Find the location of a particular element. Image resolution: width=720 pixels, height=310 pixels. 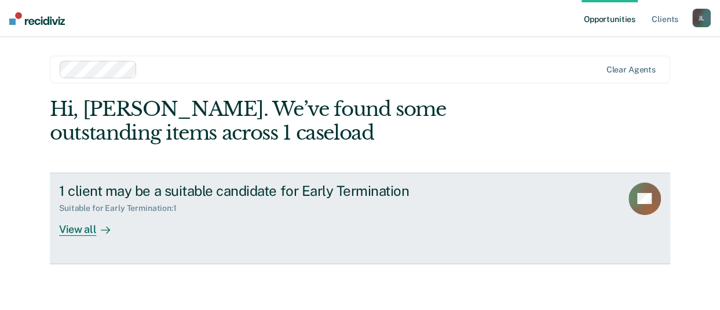

div: View all is located at coordinates (92, 224).